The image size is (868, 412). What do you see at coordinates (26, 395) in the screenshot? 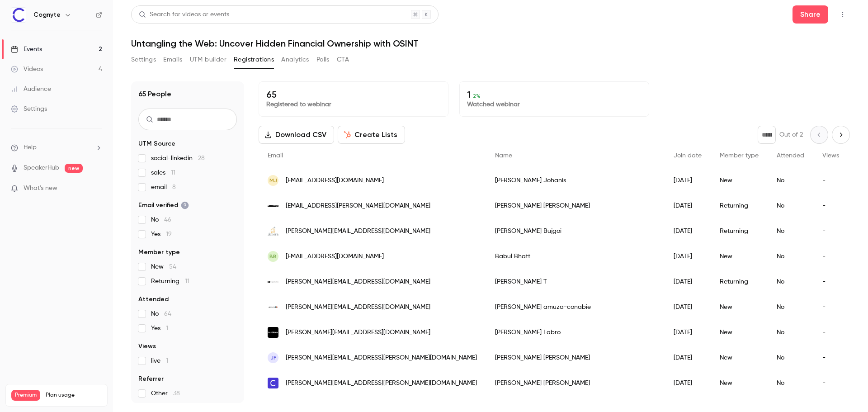
I see `span: Premium` at bounding box center [26, 395].